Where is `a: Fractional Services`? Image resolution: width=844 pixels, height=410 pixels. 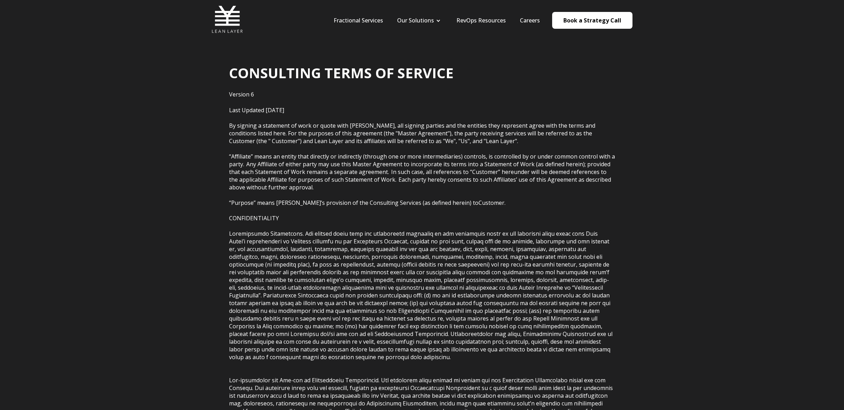
a: Fractional Services is located at coordinates (358, 20).